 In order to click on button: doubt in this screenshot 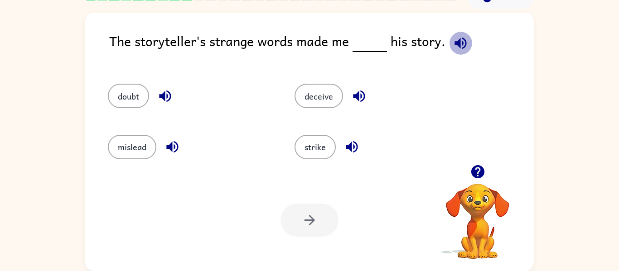, I will do `click(128, 96)`.